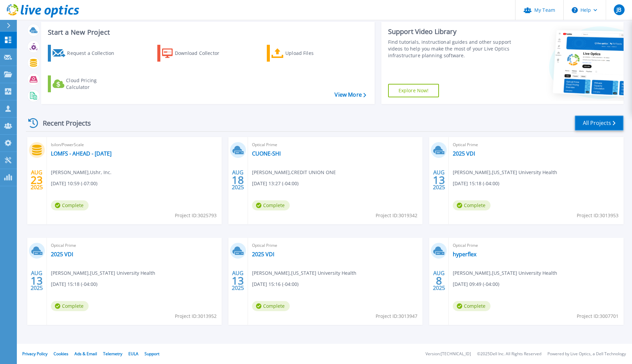 This screenshot has height=364, width=632. What do you see at coordinates (207, 33) in the screenshot?
I see `h3: Start a New Project` at bounding box center [207, 33].